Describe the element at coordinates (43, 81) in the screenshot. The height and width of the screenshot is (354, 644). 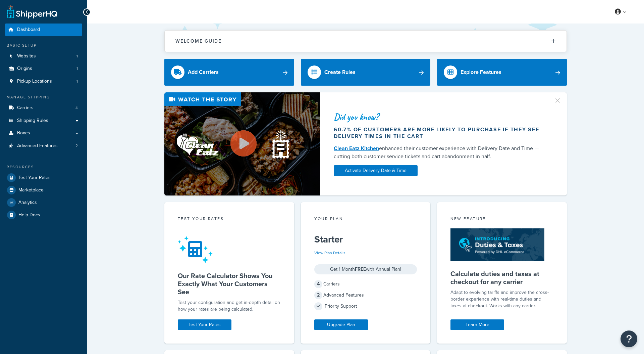
I see `a: Pickup Locations1` at that location.